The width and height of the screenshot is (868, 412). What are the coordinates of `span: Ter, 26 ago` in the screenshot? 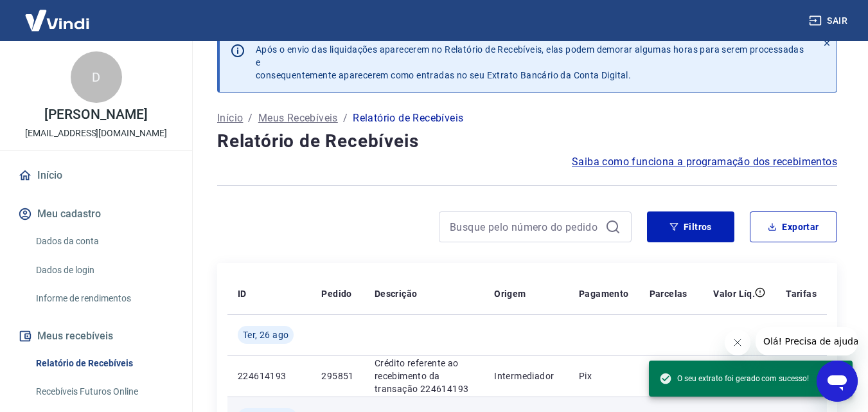 It's located at (265, 335).